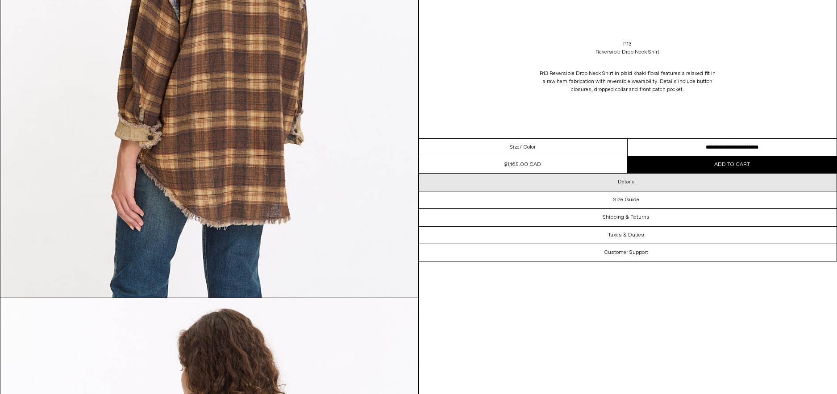 This screenshot has height=394, width=837. I want to click on h3: Customer Support, so click(626, 253).